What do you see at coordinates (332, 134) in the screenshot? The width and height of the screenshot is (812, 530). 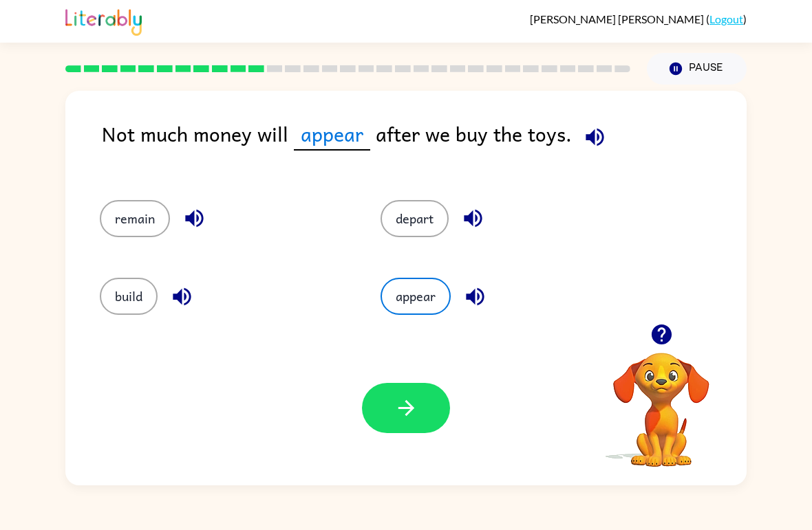 I see `span: appear` at bounding box center [332, 134].